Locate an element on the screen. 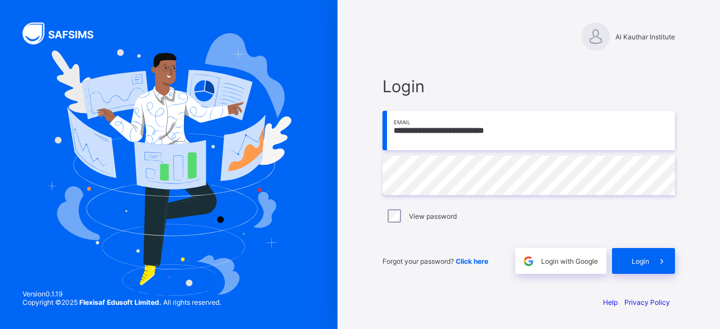 This screenshot has width=720, height=329. span: Forgot your password? is located at coordinates (435, 261).